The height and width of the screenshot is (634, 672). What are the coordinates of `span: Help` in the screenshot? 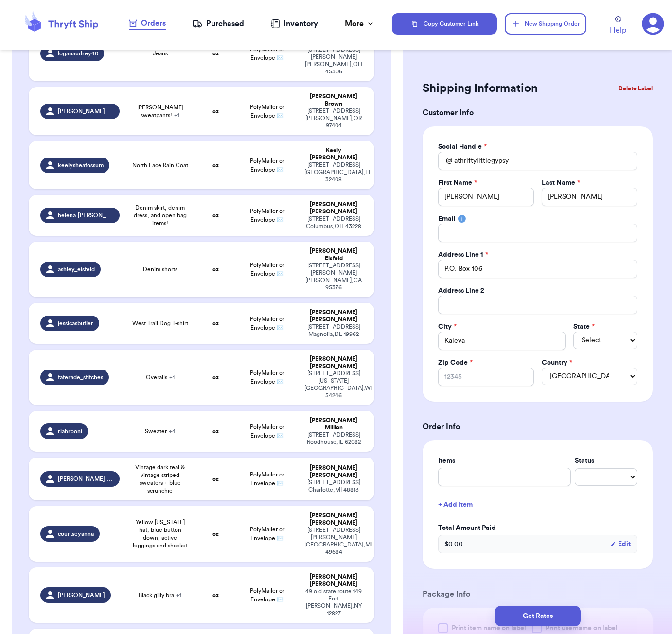 It's located at (618, 30).